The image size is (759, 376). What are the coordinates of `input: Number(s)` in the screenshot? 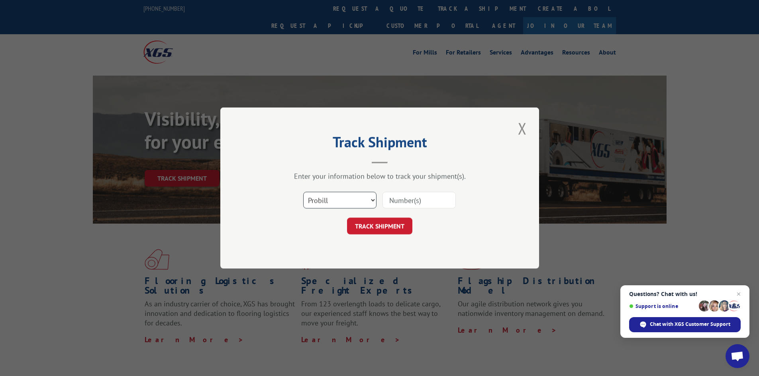 It's located at (419, 200).